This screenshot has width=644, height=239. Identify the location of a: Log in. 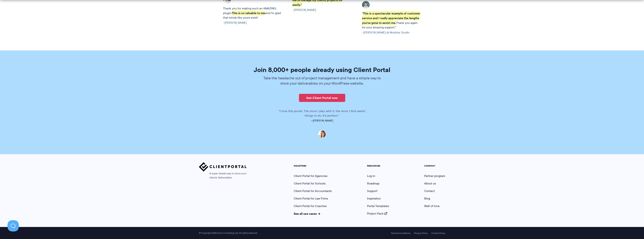
(371, 176).